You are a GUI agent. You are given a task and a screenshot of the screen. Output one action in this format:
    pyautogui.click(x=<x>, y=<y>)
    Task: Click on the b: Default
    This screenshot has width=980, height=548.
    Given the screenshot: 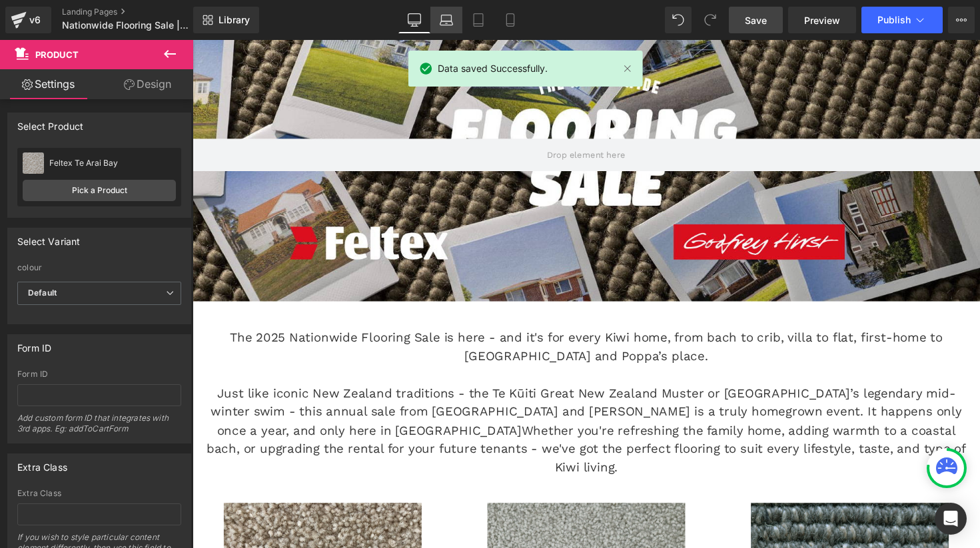 What is the action you would take?
    pyautogui.click(x=42, y=292)
    